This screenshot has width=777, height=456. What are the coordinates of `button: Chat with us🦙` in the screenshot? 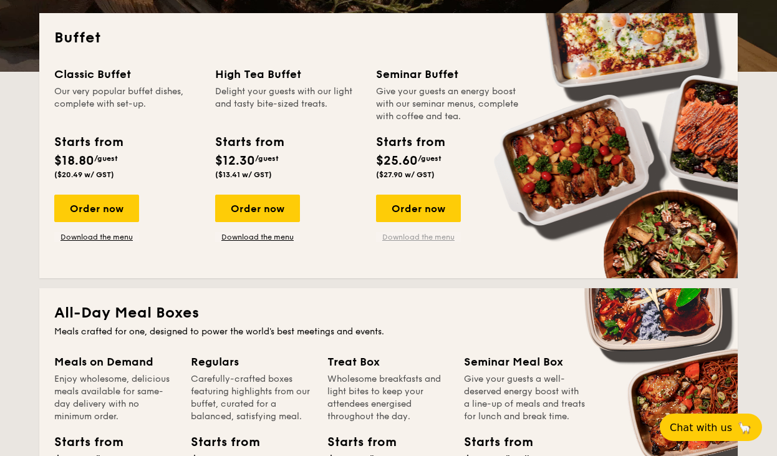 It's located at (711, 427).